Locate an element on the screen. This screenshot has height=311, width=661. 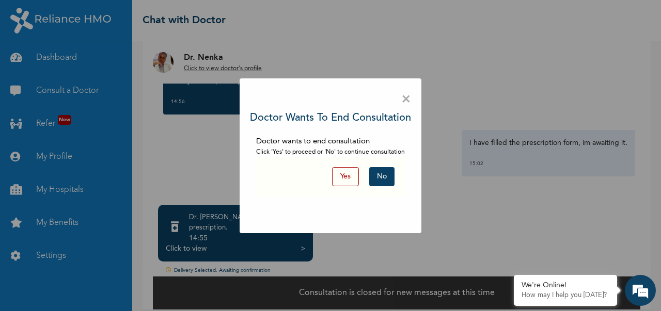
img: d_794563401_company_1708531726252_794563401 is located at coordinates (30, 65).